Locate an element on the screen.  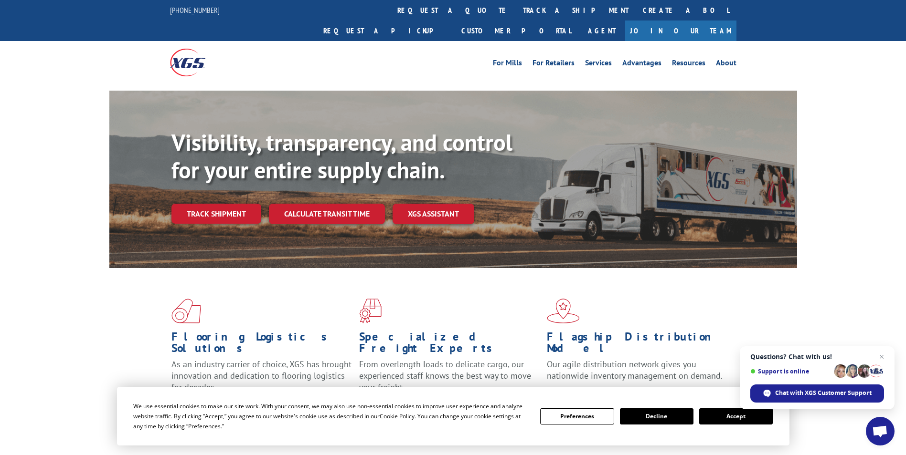
a: Customer Portal is located at coordinates (516, 31).